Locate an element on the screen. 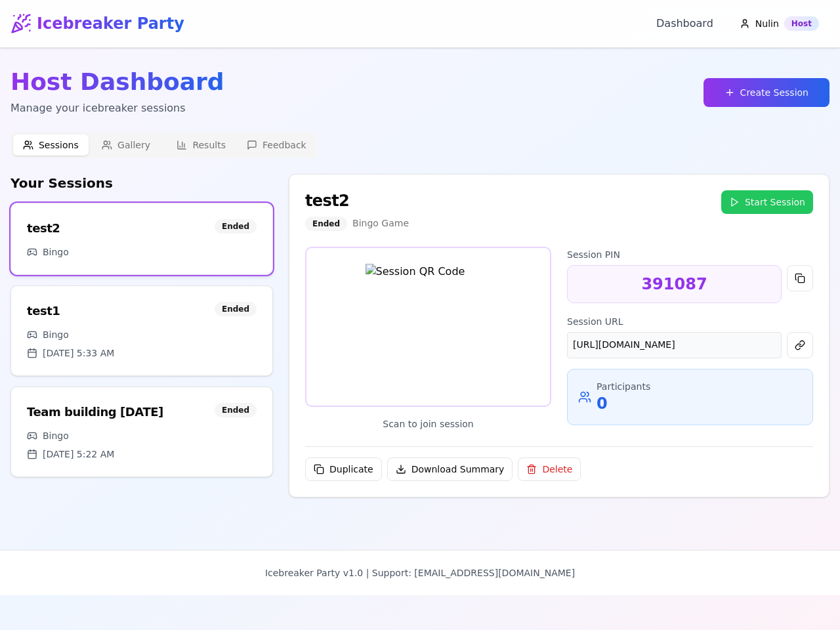 The height and width of the screenshot is (630, 840). button: Create Session is located at coordinates (767, 93).